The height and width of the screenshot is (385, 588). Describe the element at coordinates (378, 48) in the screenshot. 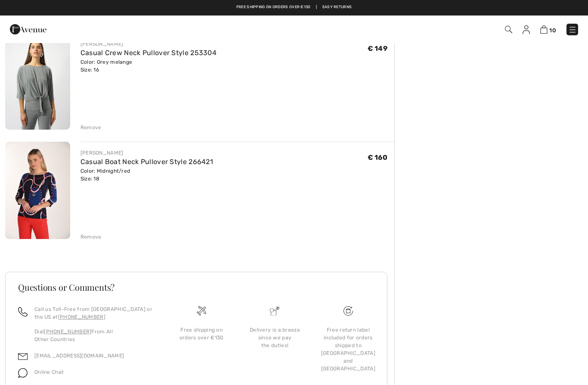

I see `span: € 149` at that location.